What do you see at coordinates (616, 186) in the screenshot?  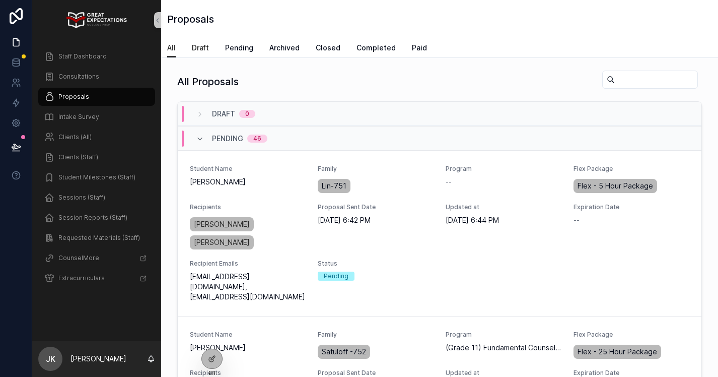 I see `span: Flex - 5 Hour Package` at bounding box center [616, 186].